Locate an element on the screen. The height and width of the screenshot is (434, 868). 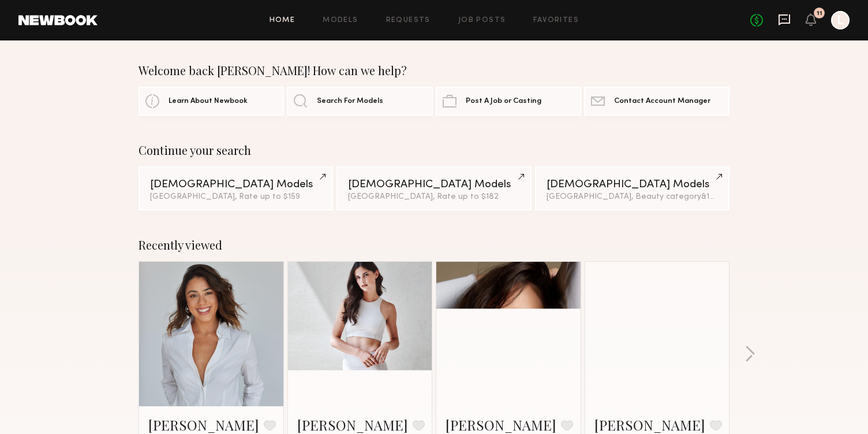
a: Learn About Newbook is located at coordinates (212, 101).